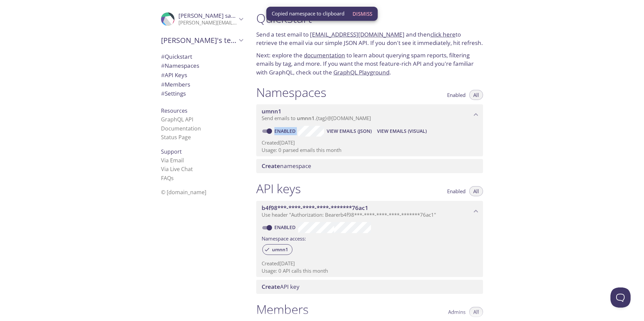 Image resolution: width=644 pixels, height=321 pixels. I want to click on h1: Quickstart, so click(370, 18).